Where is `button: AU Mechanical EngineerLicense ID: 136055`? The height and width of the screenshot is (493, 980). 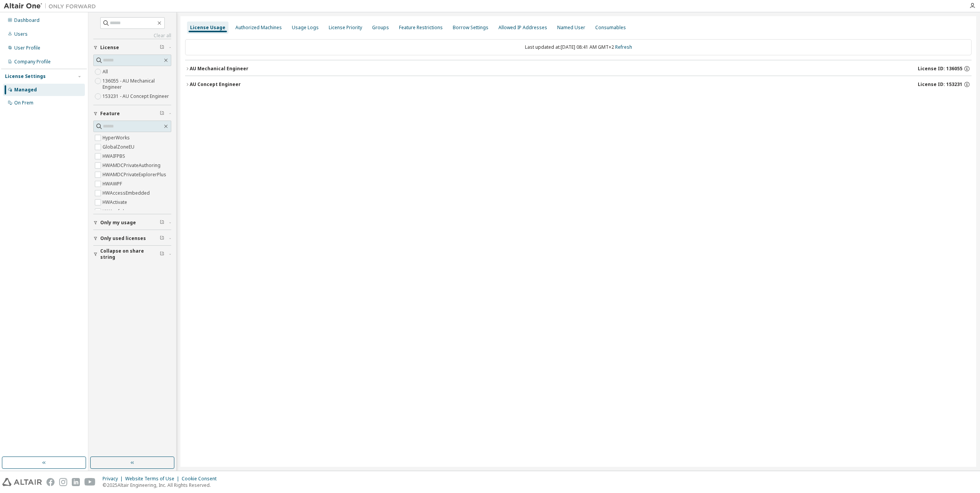 button: AU Mechanical EngineerLicense ID: 136055 is located at coordinates (578, 69).